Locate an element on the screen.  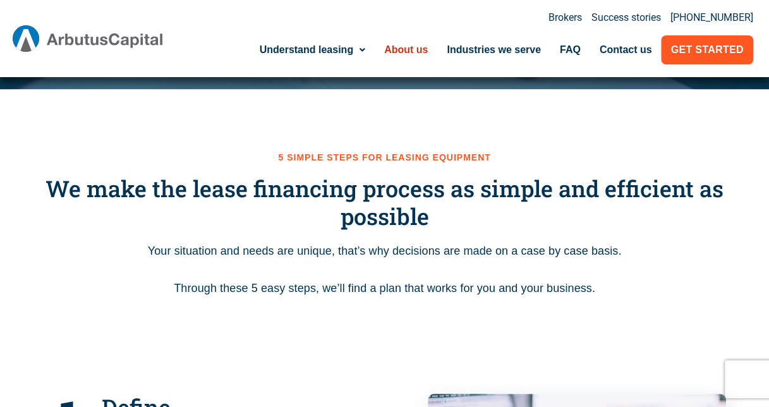
a: Success stories is located at coordinates (626, 18).